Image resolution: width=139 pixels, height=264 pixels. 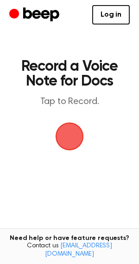 What do you see at coordinates (69, 102) in the screenshot?
I see `p: Tap to Record.` at bounding box center [69, 102].